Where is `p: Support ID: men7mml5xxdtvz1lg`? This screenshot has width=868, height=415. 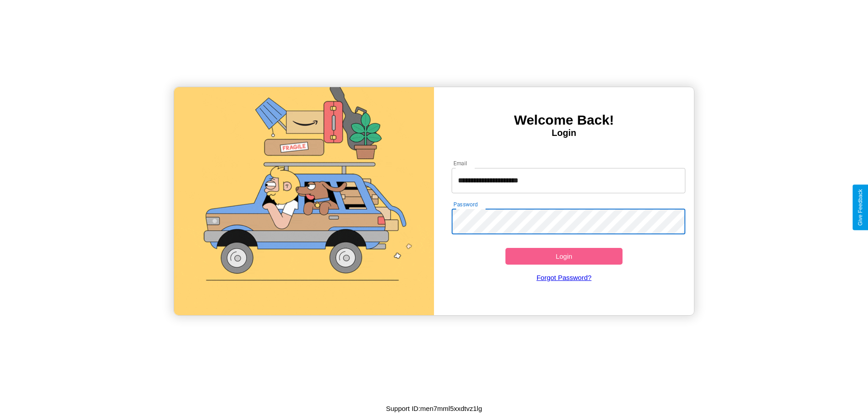
p: Support ID: men7mml5xxdtvz1lg is located at coordinates (434, 409).